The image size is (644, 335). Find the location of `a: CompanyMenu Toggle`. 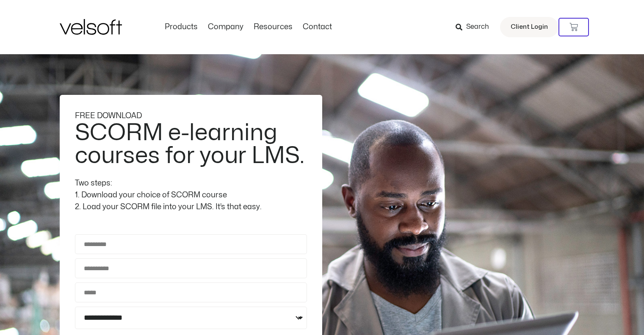

a: CompanyMenu Toggle is located at coordinates (226, 27).